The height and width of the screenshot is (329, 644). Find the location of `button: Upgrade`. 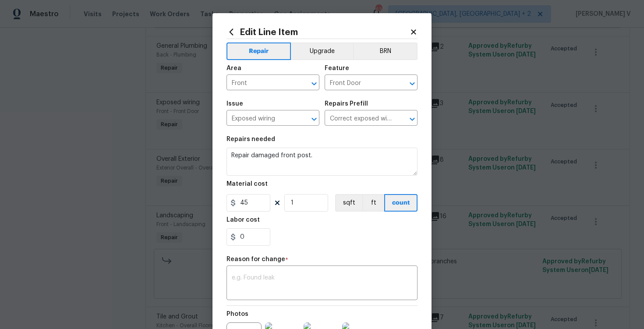

button: Upgrade is located at coordinates (322, 51).